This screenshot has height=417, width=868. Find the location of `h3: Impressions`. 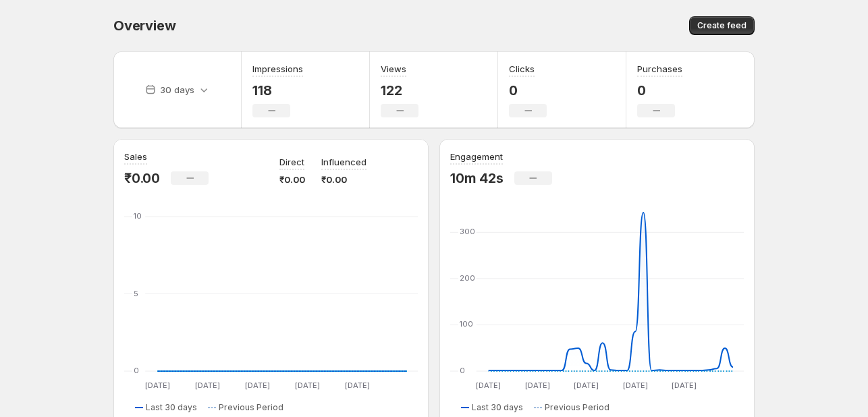

h3: Impressions is located at coordinates (277, 69).